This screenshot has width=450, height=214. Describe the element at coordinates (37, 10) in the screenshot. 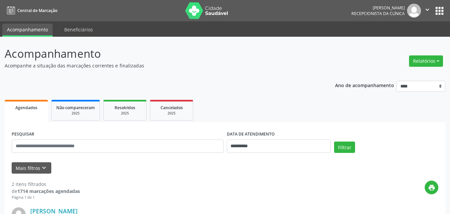

I see `span: Central de Marcação` at that location.